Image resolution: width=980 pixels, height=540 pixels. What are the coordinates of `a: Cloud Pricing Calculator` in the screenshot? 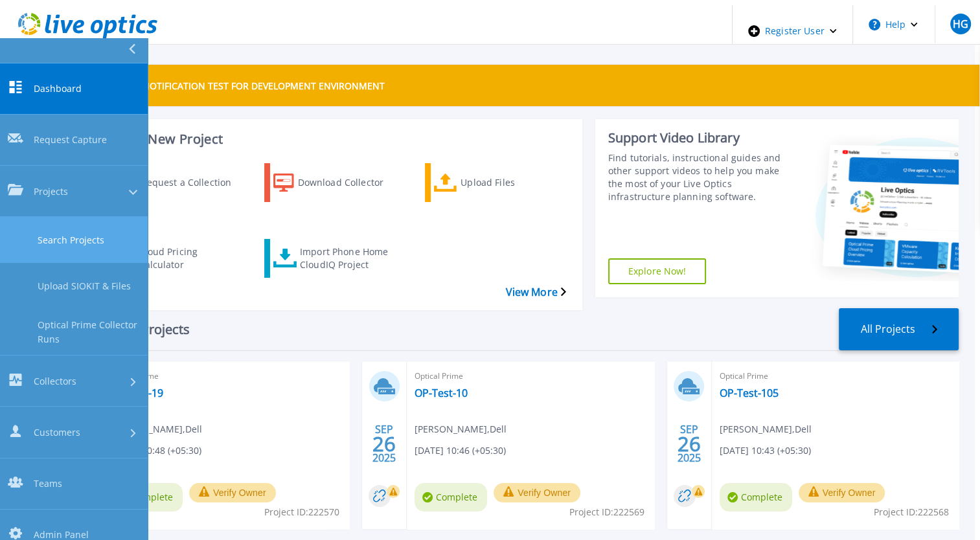 It's located at (182, 259).